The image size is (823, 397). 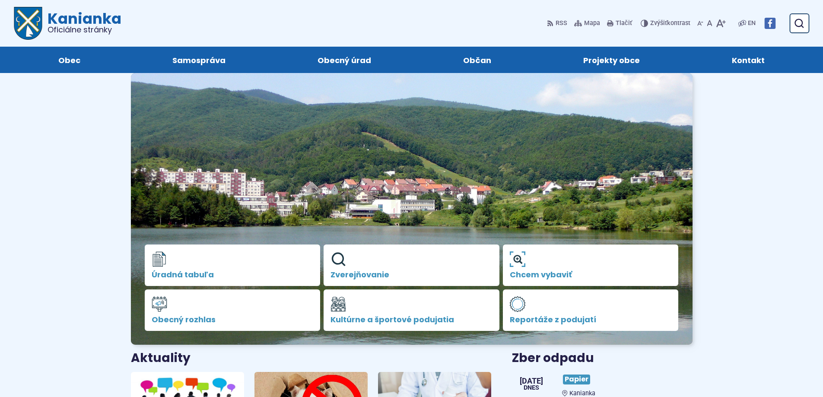 I want to click on button: Zmenšiť veľkosť písma, so click(x=701, y=23).